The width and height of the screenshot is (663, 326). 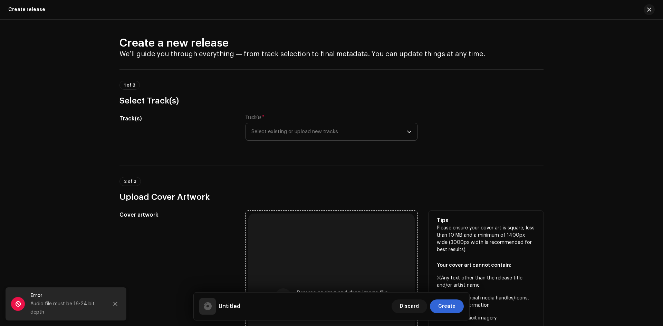 I want to click on button: Close, so click(x=115, y=304).